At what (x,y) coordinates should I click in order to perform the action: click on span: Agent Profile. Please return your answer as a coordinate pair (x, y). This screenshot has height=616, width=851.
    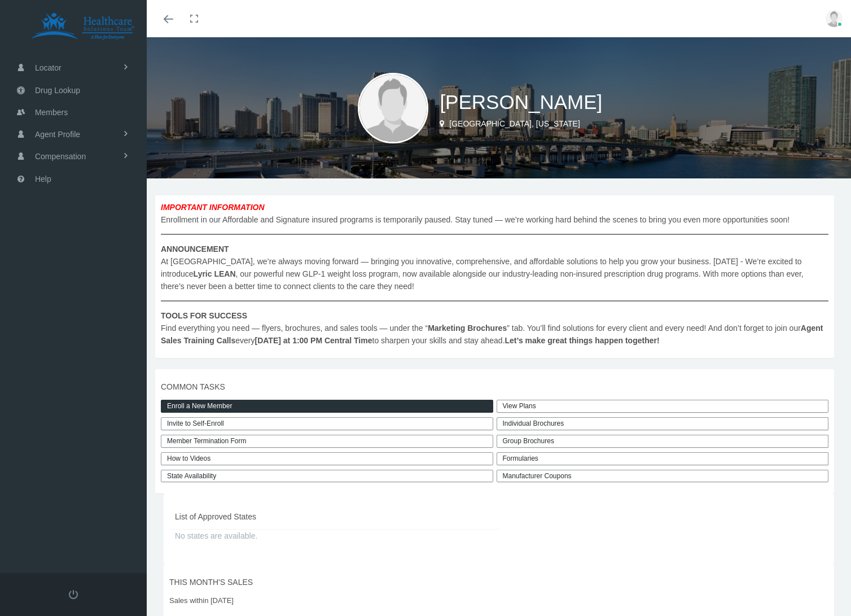
    Looking at the image, I should click on (57, 135).